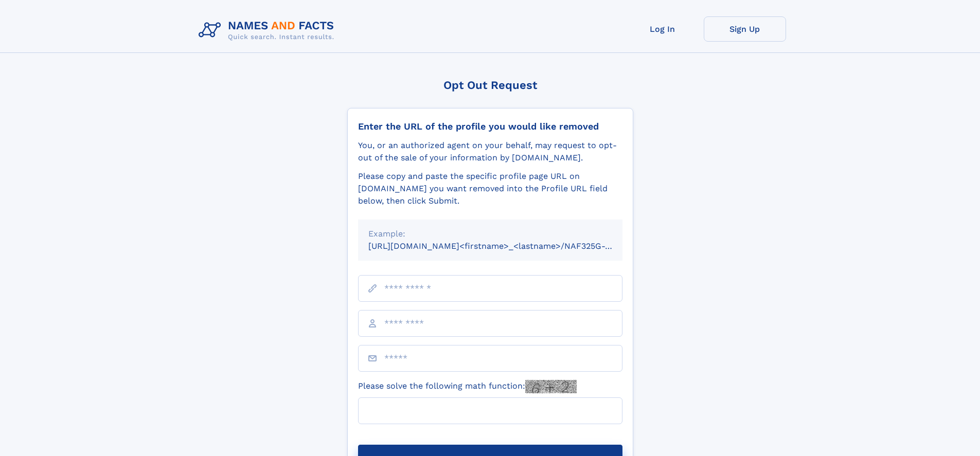 The height and width of the screenshot is (456, 980). What do you see at coordinates (490, 234) in the screenshot?
I see `div: Example:` at bounding box center [490, 234].